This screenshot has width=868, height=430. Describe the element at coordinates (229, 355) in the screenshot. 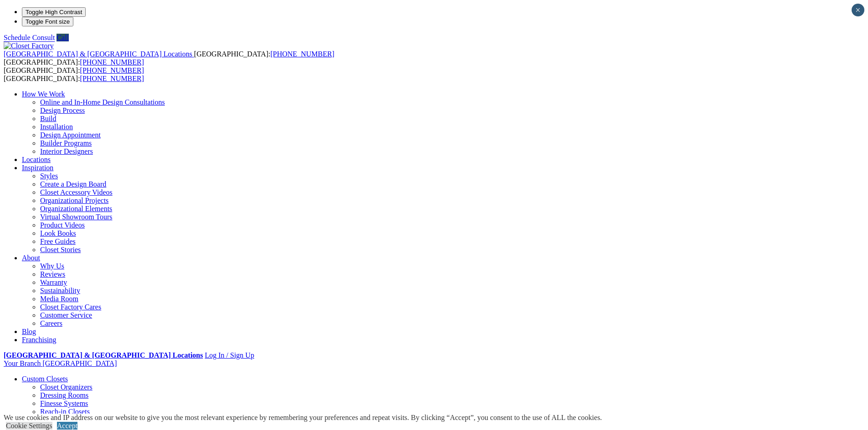

I see `a: Log In / Sign Up` at that location.